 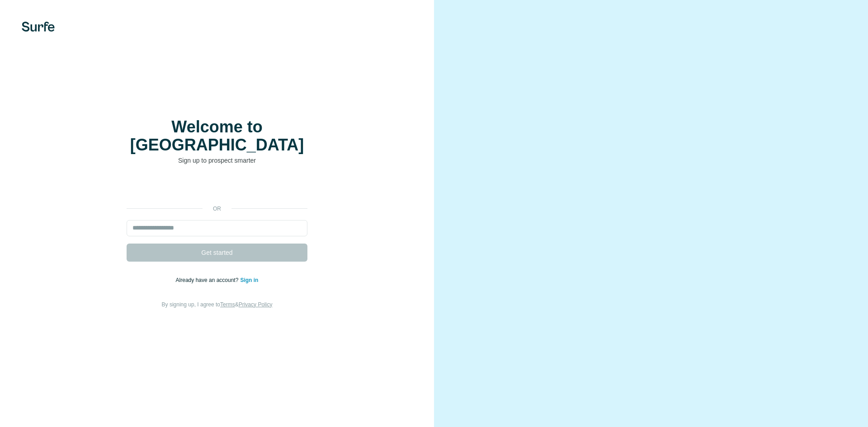 What do you see at coordinates (217, 305) in the screenshot?
I see `span: By signing up, I agree to &` at bounding box center [217, 305].